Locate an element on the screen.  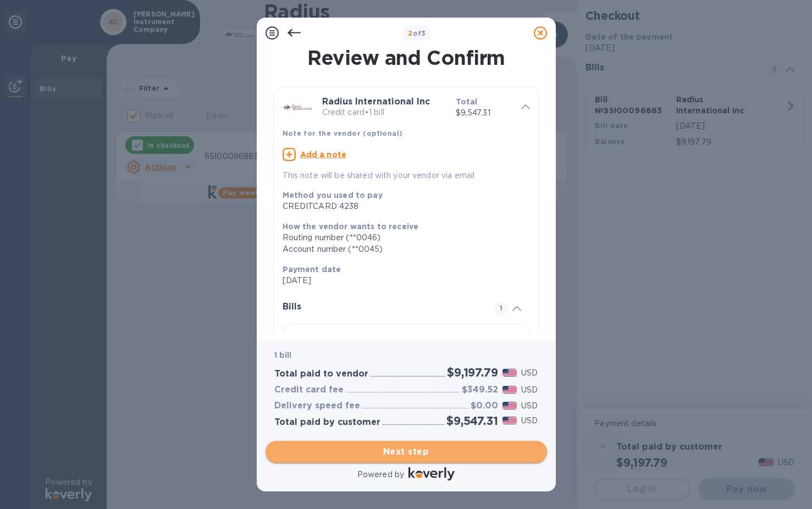
b: Method you used to pay is located at coordinates (332, 195).